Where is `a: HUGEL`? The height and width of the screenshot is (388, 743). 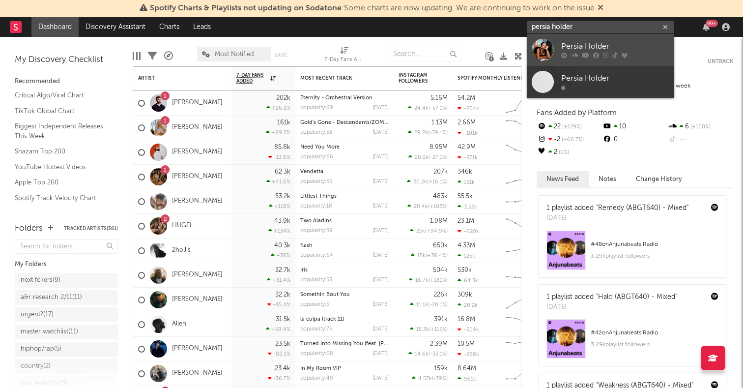
a: HUGEL is located at coordinates (182, 226).